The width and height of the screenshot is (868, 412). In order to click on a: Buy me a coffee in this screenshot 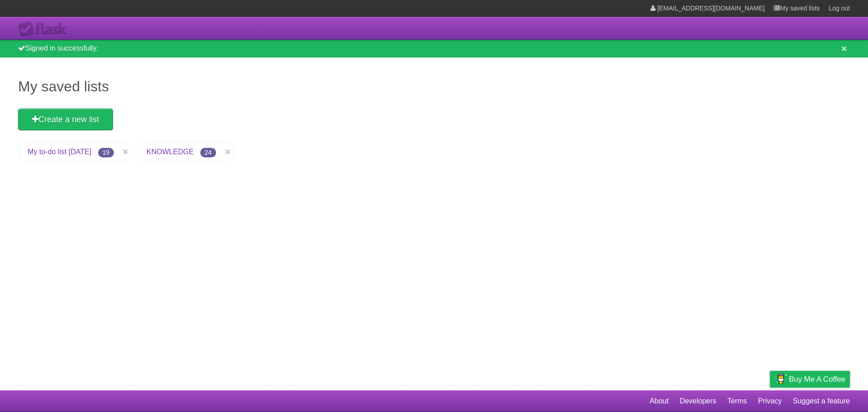, I will do `click(810, 379)`.